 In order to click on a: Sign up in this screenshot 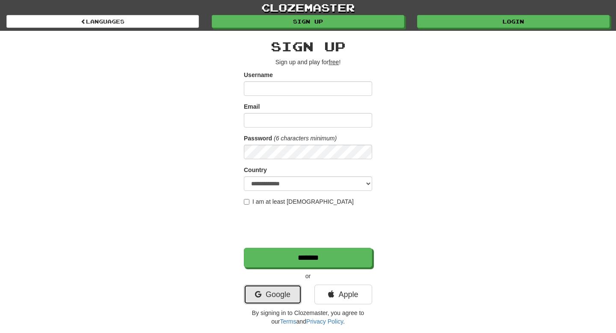, I will do `click(308, 21)`.